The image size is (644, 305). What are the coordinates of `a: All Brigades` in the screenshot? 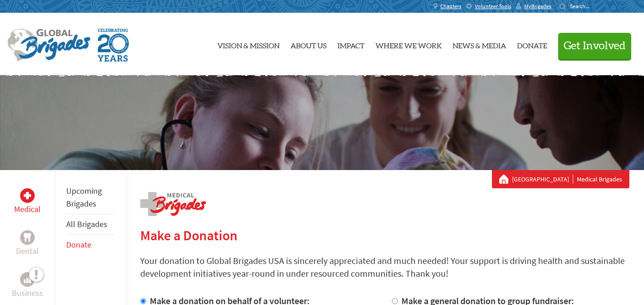 It's located at (87, 224).